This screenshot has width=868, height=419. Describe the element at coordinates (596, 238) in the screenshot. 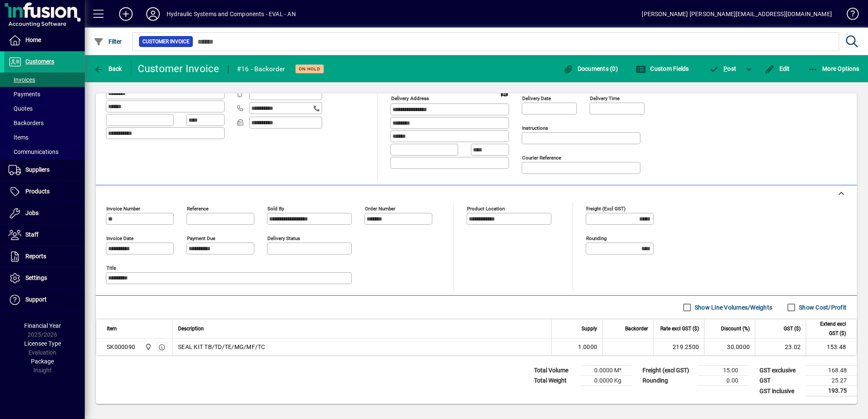

I see `mat-label: Rounding` at that location.